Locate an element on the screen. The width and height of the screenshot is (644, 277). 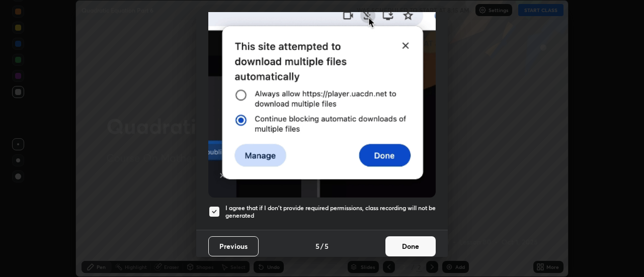
h5: I agree that if I don't provide required permissions, class recording will not be generated is located at coordinates (331, 212).